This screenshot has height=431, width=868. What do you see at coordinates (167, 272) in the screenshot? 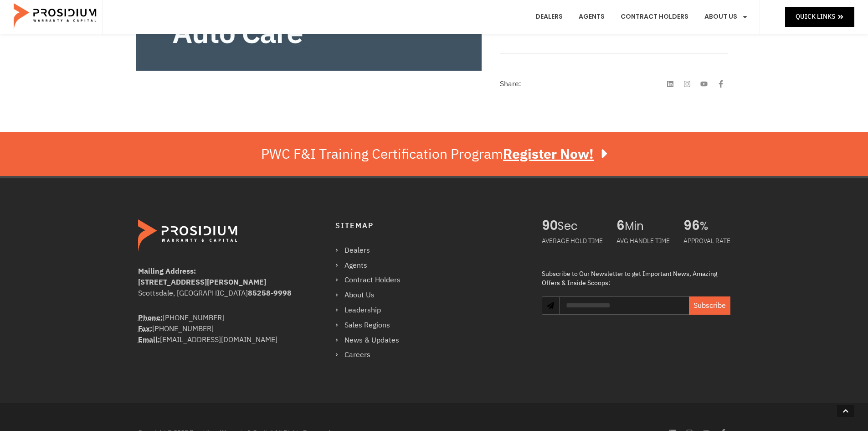
I see `b: Mailing Address:` at bounding box center [167, 272].